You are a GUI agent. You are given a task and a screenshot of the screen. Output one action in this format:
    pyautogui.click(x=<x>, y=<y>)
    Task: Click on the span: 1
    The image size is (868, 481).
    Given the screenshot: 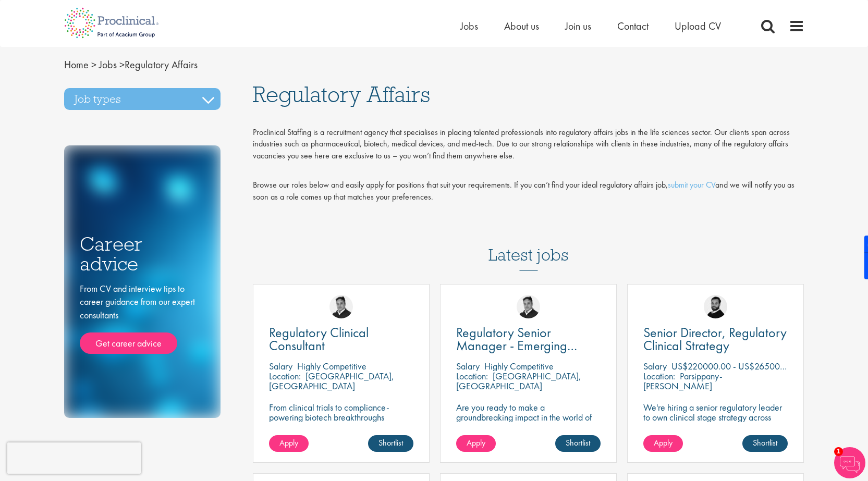 What is the action you would take?
    pyautogui.click(x=838, y=451)
    